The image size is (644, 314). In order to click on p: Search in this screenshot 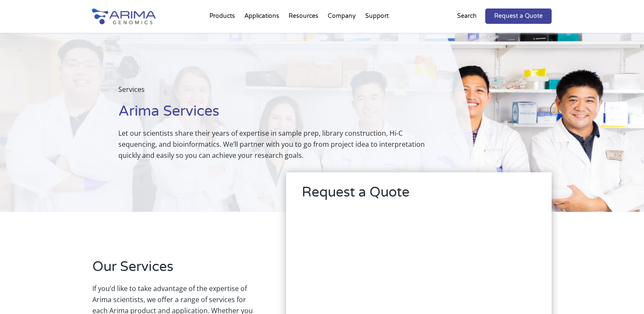, I will do `click(467, 16)`.